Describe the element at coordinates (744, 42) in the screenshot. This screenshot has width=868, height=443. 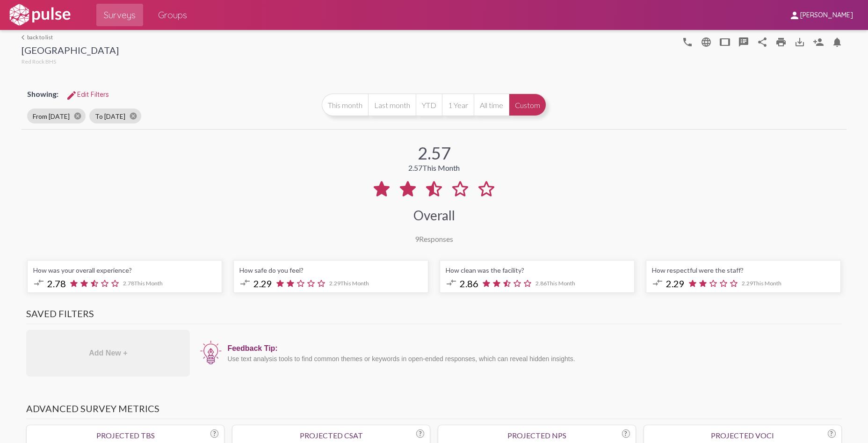
I see `button: speaker_notes` at that location.